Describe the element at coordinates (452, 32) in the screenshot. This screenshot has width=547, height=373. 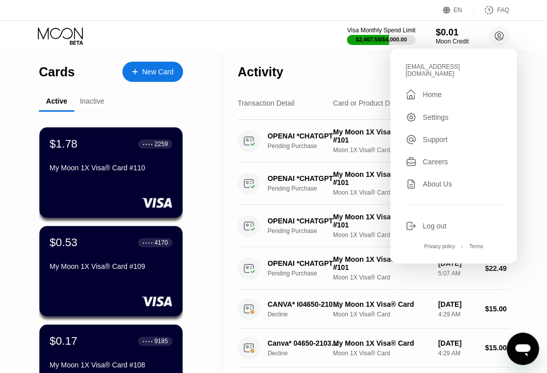
I see `div: $0.01` at that location.